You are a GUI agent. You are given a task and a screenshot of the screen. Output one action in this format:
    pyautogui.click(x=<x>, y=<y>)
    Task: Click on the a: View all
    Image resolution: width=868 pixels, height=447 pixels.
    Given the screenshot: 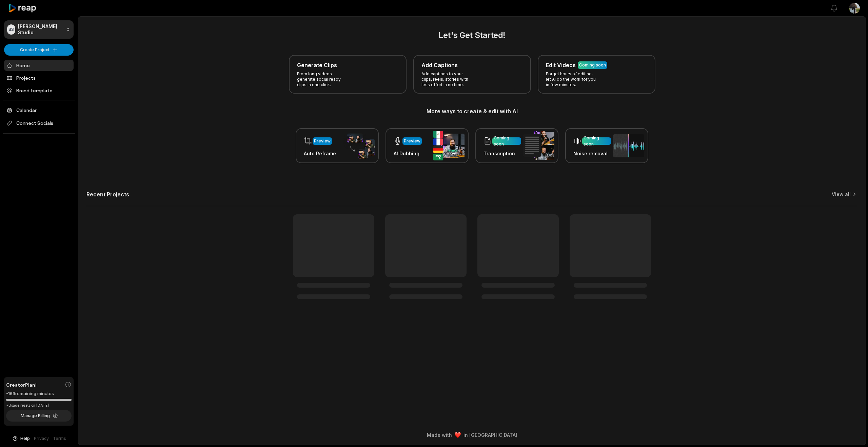 What is the action you would take?
    pyautogui.click(x=841, y=194)
    